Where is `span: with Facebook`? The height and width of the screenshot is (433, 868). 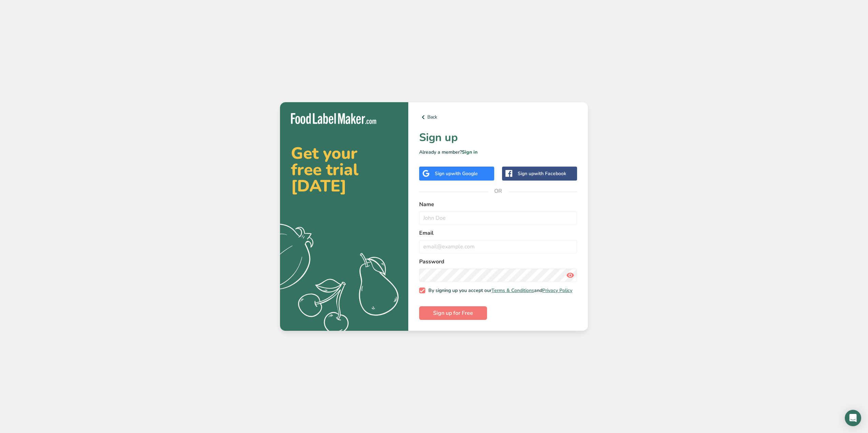
span: with Facebook is located at coordinates (550, 173).